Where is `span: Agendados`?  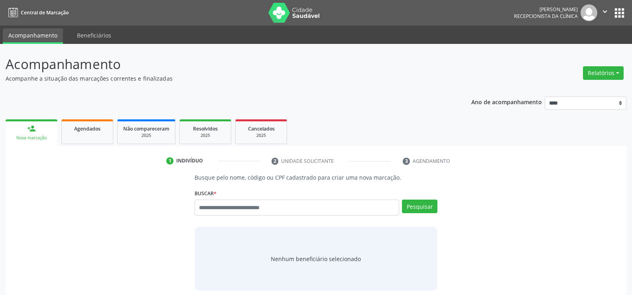
span: Agendados is located at coordinates (87, 128).